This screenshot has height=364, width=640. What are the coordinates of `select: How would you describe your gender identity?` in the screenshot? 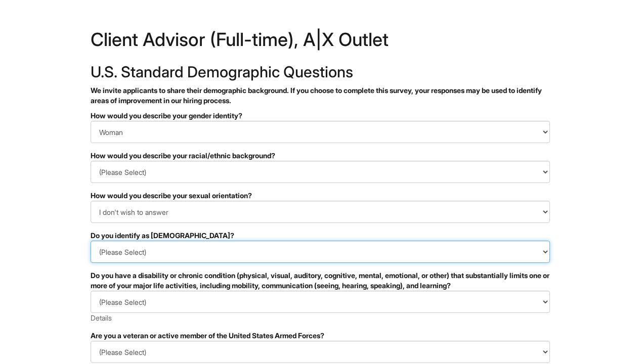 It's located at (320, 132).